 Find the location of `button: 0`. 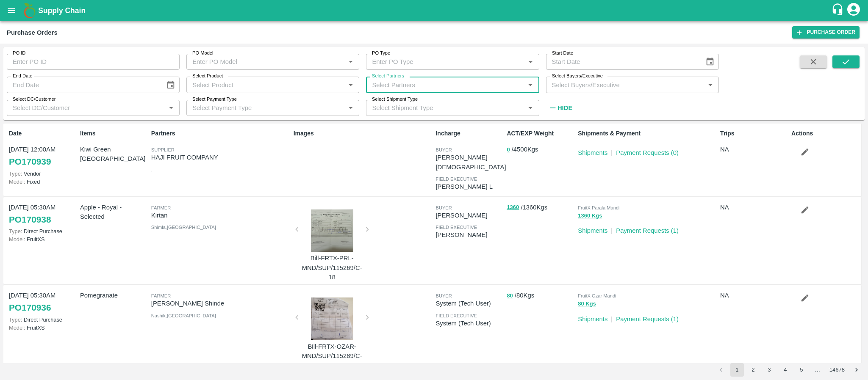

button: 0 is located at coordinates (507, 150).